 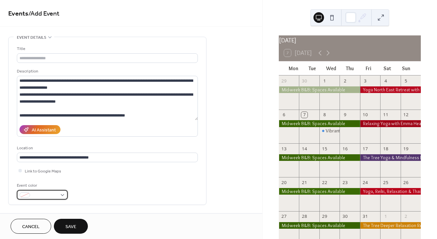 What do you see at coordinates (391, 90) in the screenshot?
I see `div: Yoga North East Retreat with Laura : Fully Booked` at bounding box center [391, 90].